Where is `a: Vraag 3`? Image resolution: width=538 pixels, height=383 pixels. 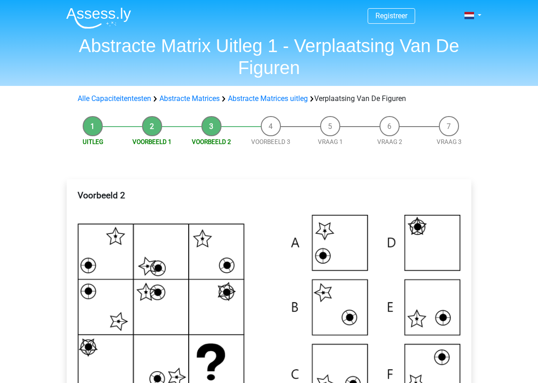
a: Vraag 3 is located at coordinates (449, 142).